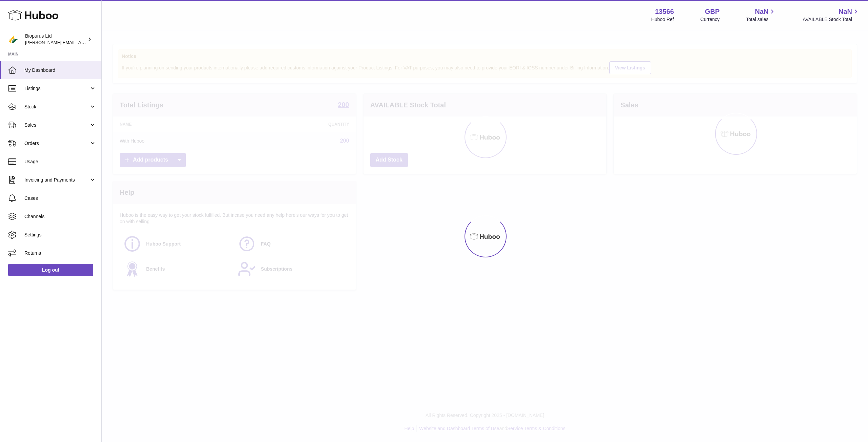 This screenshot has height=442, width=868. I want to click on span: Invoicing and Payments, so click(56, 180).